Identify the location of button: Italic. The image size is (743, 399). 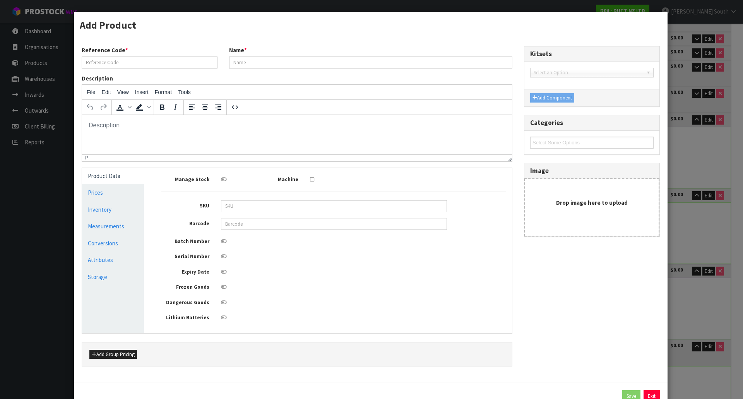
(175, 107).